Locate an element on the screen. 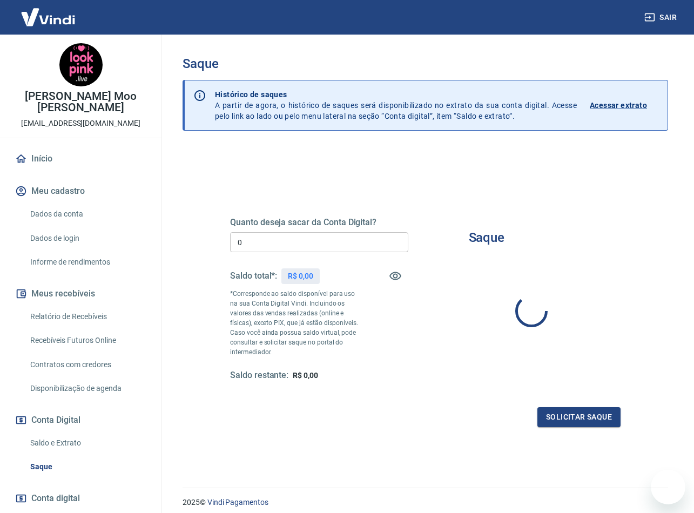  a: Contratos com credores is located at coordinates (87, 364).